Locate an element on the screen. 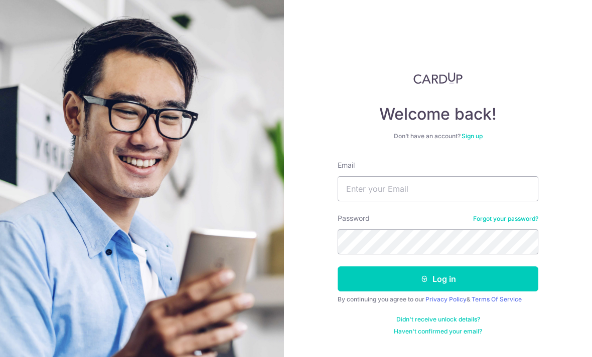  a: Didn't receive unlock details? is located at coordinates (438, 320).